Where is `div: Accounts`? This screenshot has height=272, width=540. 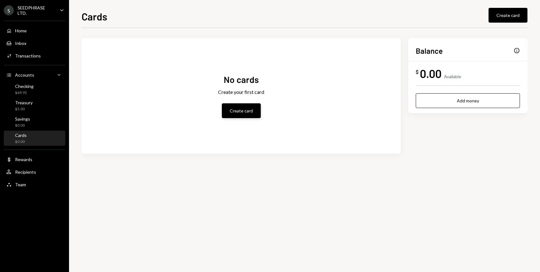 div: Accounts is located at coordinates (24, 75).